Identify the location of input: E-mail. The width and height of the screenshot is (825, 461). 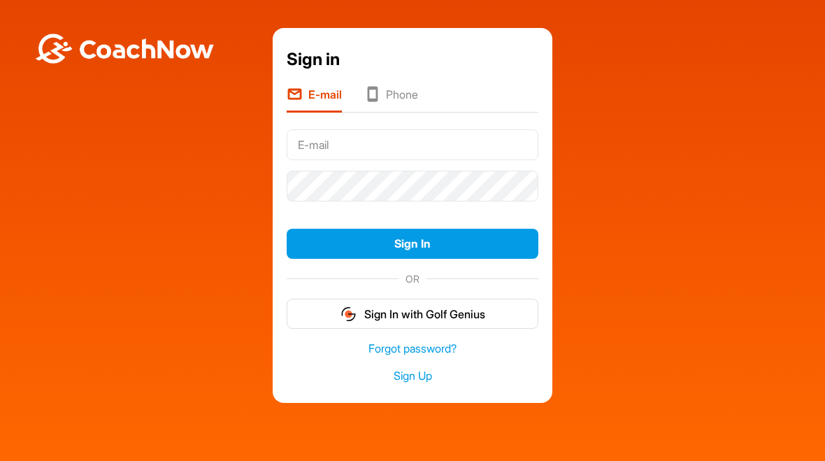
(412, 145).